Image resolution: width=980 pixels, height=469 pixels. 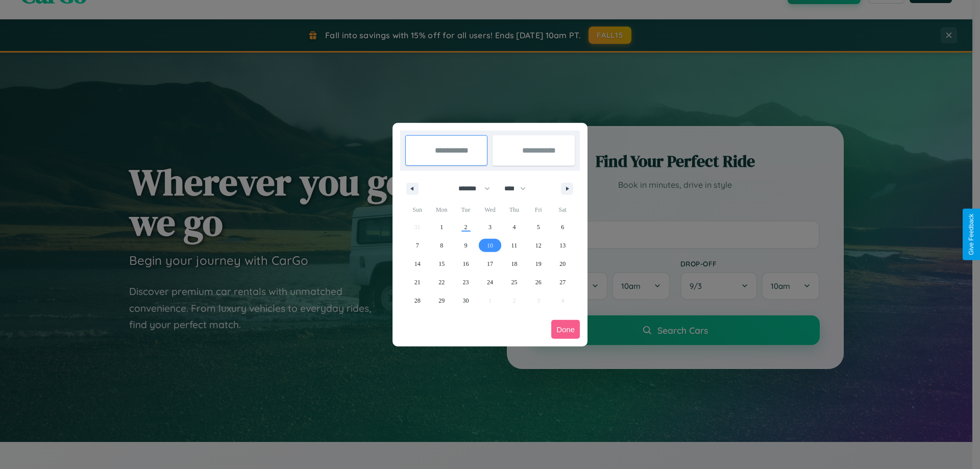 What do you see at coordinates (514, 264) in the screenshot?
I see `button: 18` at bounding box center [514, 264].